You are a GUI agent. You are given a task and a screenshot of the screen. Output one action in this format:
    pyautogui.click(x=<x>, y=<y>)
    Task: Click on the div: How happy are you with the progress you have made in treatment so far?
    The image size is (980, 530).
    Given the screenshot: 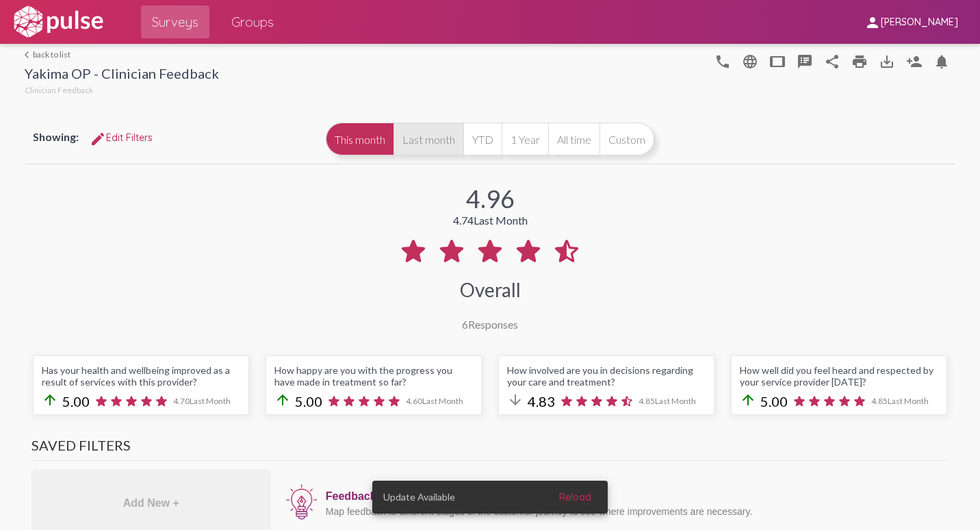 What is the action you would take?
    pyautogui.click(x=374, y=376)
    